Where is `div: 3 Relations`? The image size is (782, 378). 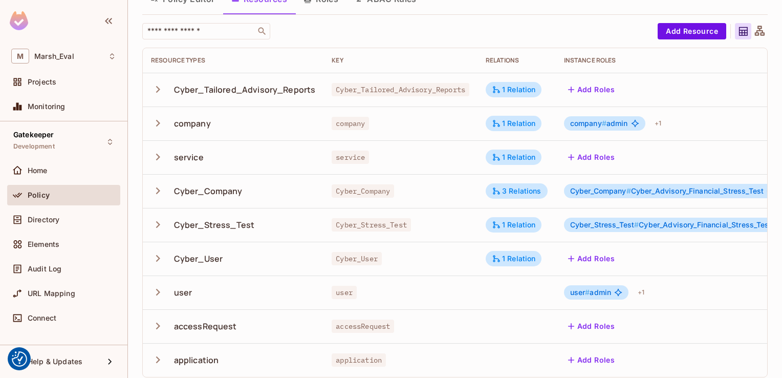 div: 3 Relations is located at coordinates (516, 191).